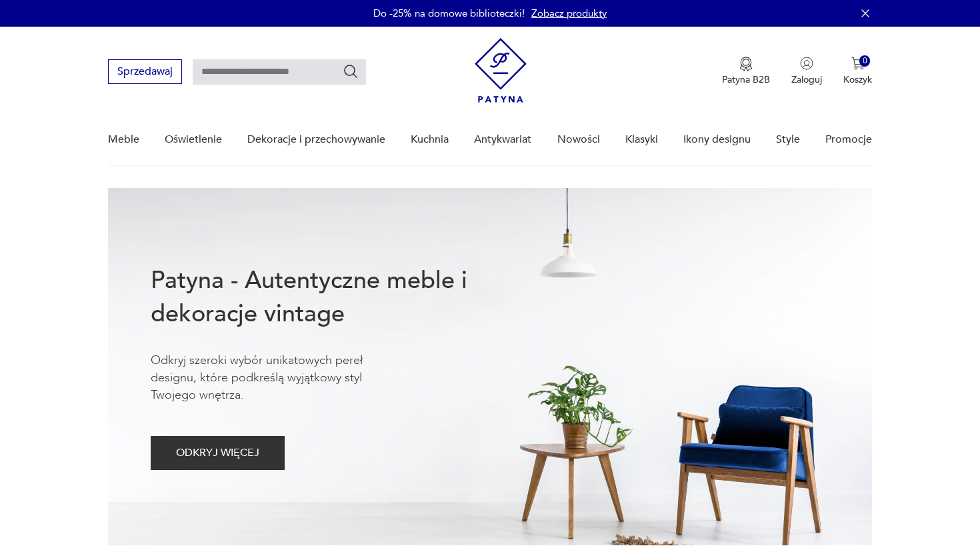 The image size is (980, 560). I want to click on p: Patyna B2B, so click(746, 79).